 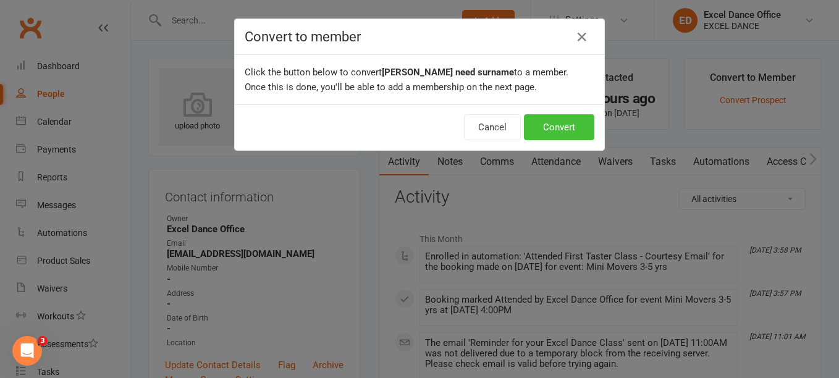 I want to click on h4: Convert to member, so click(x=419, y=36).